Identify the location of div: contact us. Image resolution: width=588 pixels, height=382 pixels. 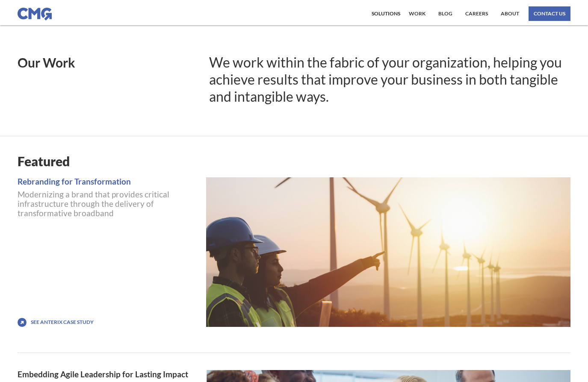
(550, 13).